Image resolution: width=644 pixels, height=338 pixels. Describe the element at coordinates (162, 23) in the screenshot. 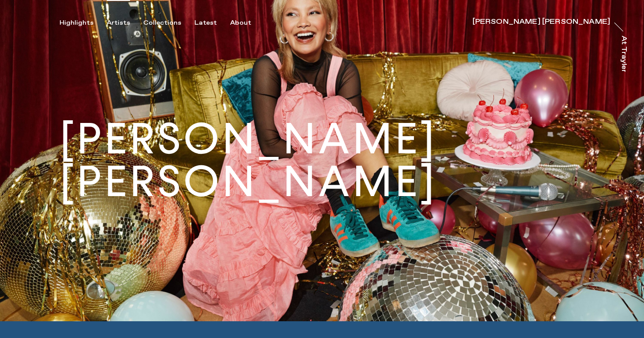

I see `div: Collections` at that location.